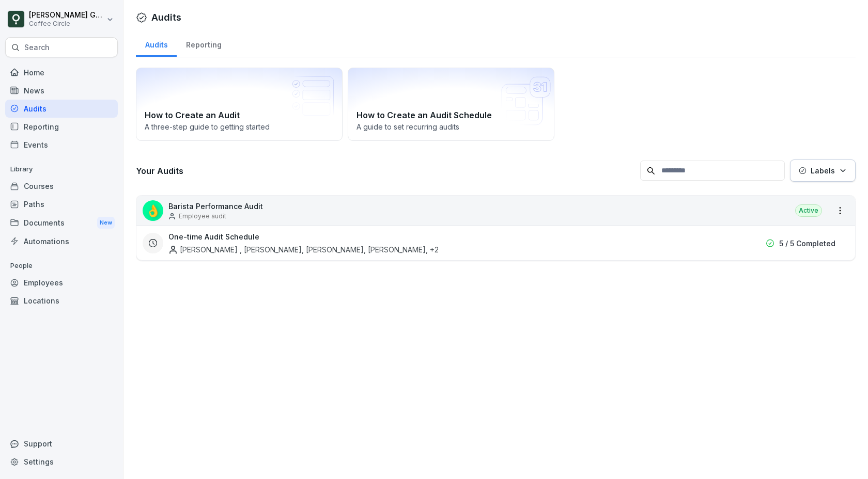 Image resolution: width=868 pixels, height=479 pixels. What do you see at coordinates (62, 186) in the screenshot?
I see `a: Courses` at bounding box center [62, 186].